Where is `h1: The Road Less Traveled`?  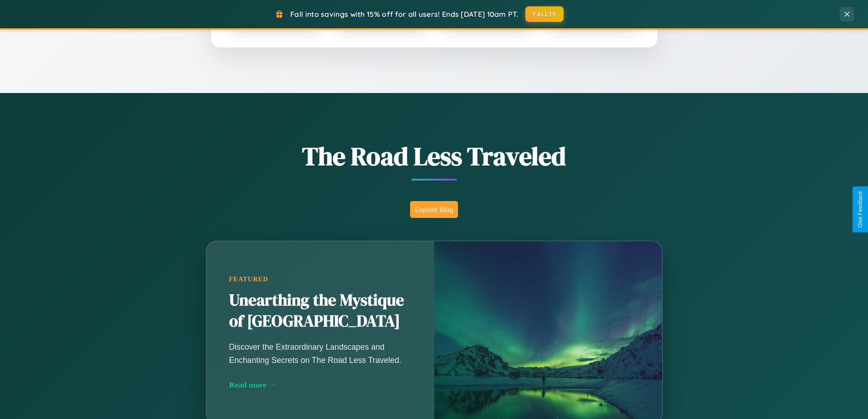 h1: The Road Less Traveled is located at coordinates (434, 156).